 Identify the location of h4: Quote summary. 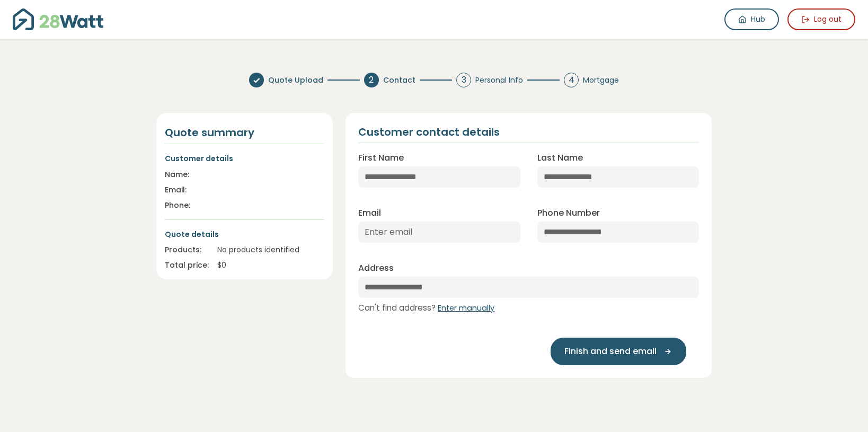
(244, 132).